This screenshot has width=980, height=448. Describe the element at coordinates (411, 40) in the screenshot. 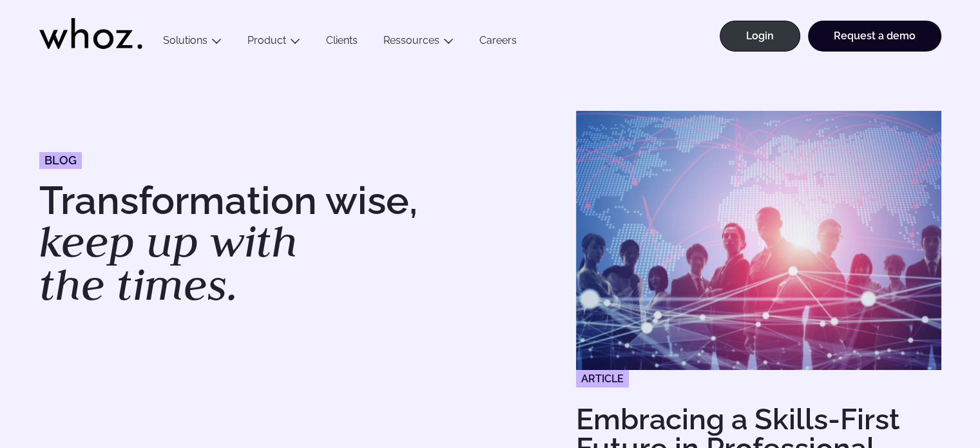

I see `a: Ressources` at that location.